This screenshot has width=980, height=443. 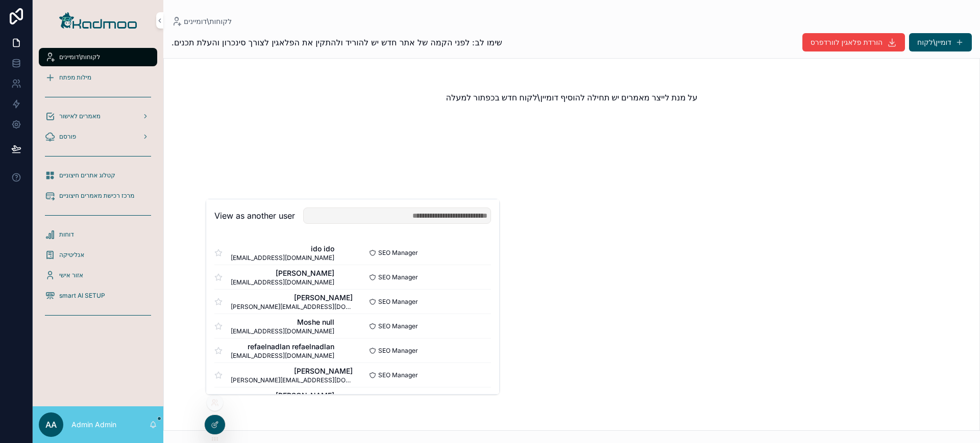 I want to click on span: אזור אישי, so click(x=71, y=275).